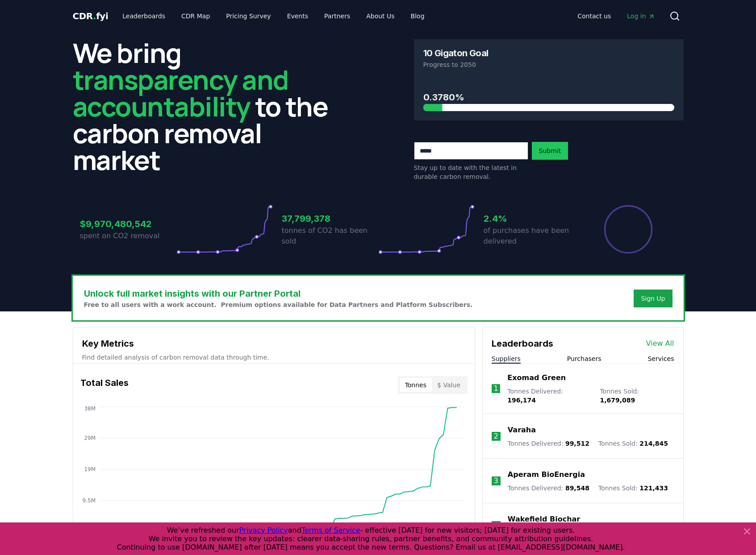 The height and width of the screenshot is (555, 756). Describe the element at coordinates (654, 443) in the screenshot. I see `span: 214,845` at that location.